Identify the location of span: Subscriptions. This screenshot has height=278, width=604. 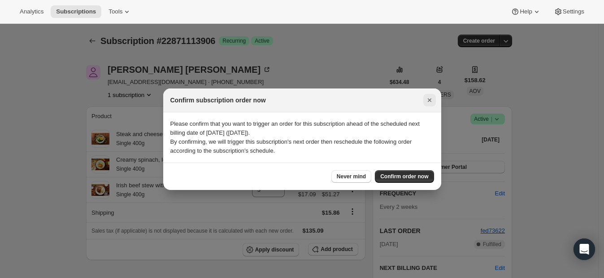
(76, 12).